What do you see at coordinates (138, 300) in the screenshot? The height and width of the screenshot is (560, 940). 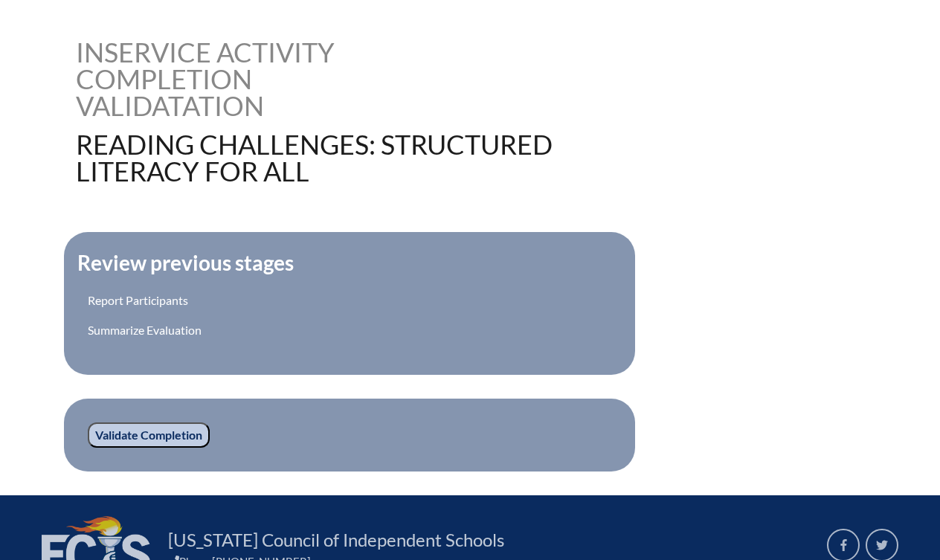 I see `a: Report Participants` at bounding box center [138, 300].